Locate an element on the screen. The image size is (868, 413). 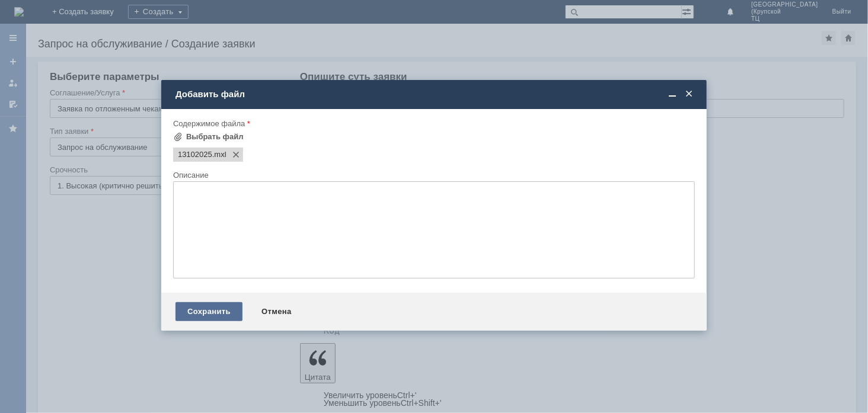
div: Содержимое файла is located at coordinates (433, 123).